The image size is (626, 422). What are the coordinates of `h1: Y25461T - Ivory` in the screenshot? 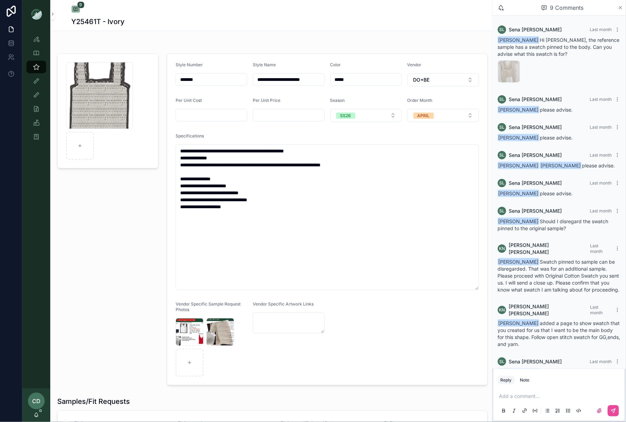 It's located at (98, 22).